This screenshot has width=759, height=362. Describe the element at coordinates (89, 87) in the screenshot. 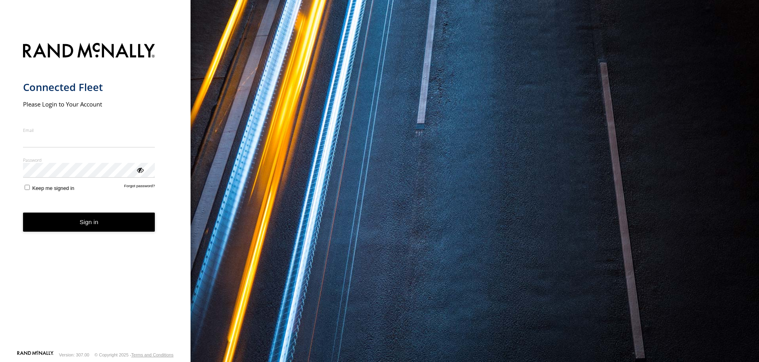

I see `h1: Connected Fleet` at that location.